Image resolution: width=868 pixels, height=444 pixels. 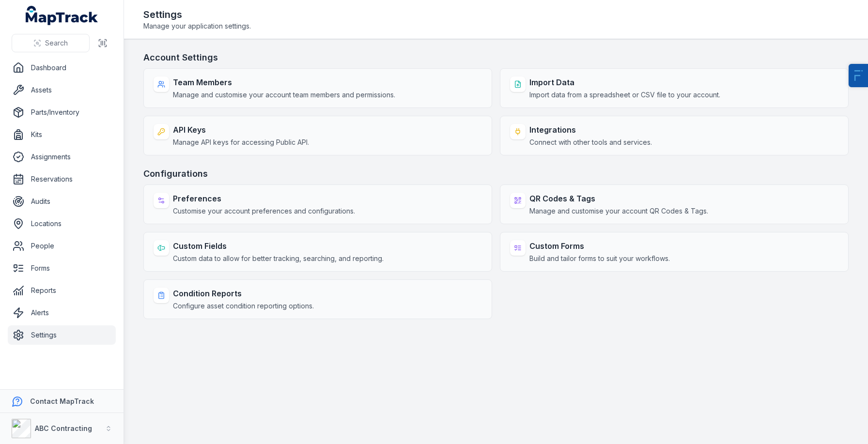 What do you see at coordinates (318, 135) in the screenshot?
I see `a: API KeysManage API keys for accessing Public API.` at bounding box center [318, 135].